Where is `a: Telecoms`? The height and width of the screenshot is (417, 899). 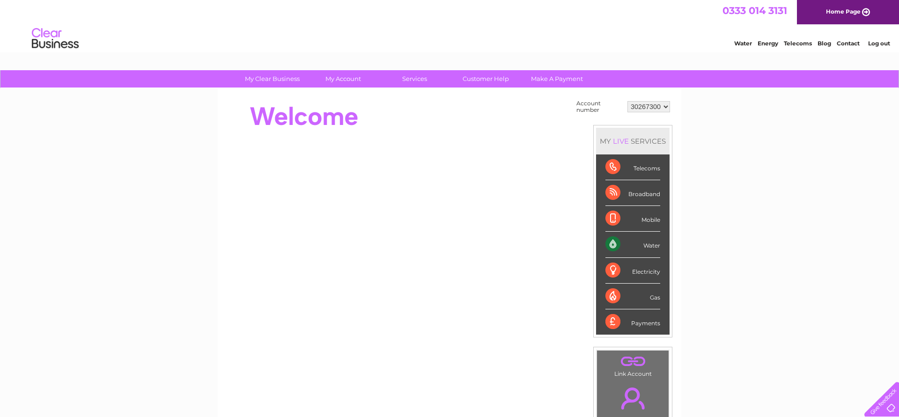 a: Telecoms is located at coordinates (797, 43).